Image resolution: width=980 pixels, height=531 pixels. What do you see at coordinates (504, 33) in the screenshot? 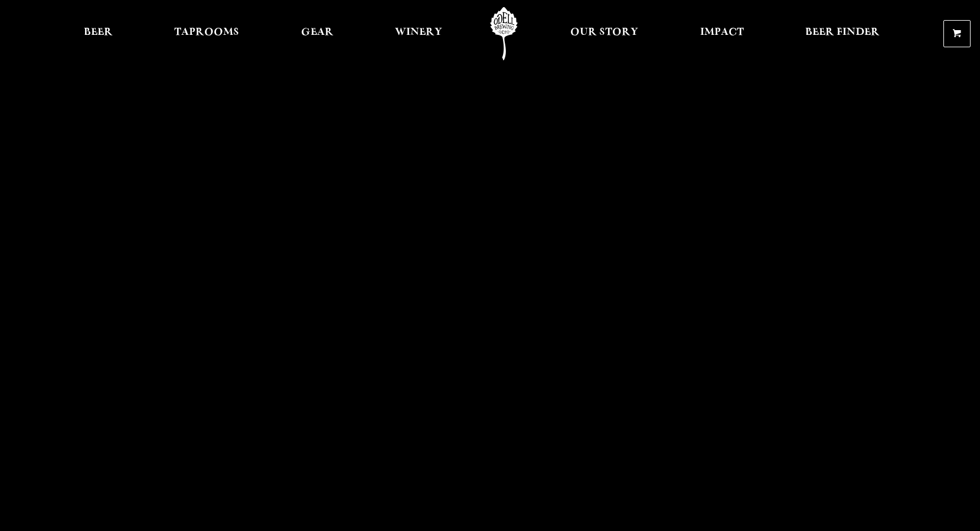
I see `a: Odell Home` at bounding box center [504, 33].